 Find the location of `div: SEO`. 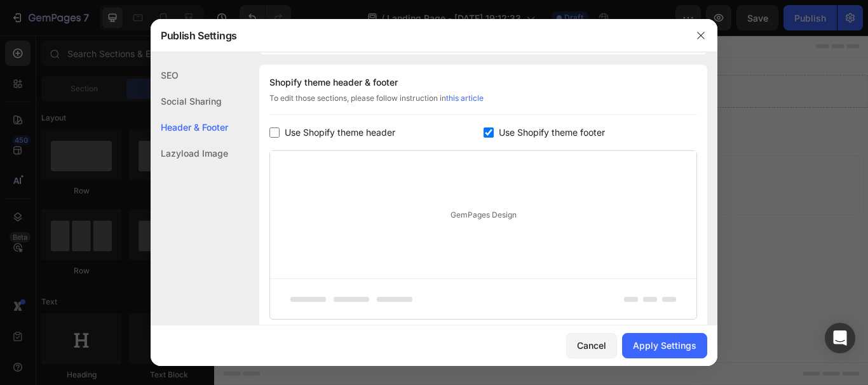

div: SEO is located at coordinates (189, 75).